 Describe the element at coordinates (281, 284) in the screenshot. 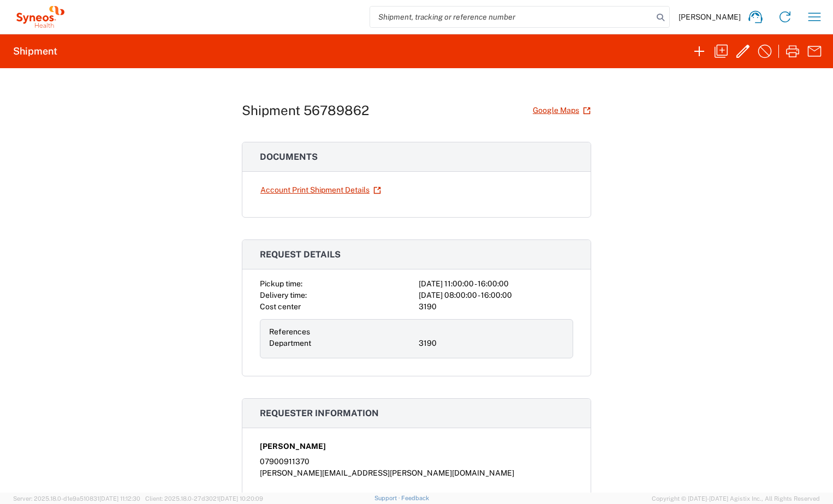

I see `span: Pickup time:` at that location.